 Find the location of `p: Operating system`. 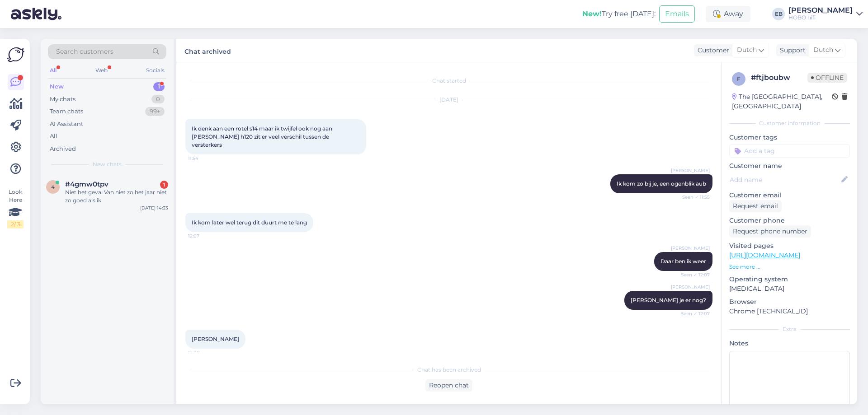

p: Operating system is located at coordinates (789, 279).